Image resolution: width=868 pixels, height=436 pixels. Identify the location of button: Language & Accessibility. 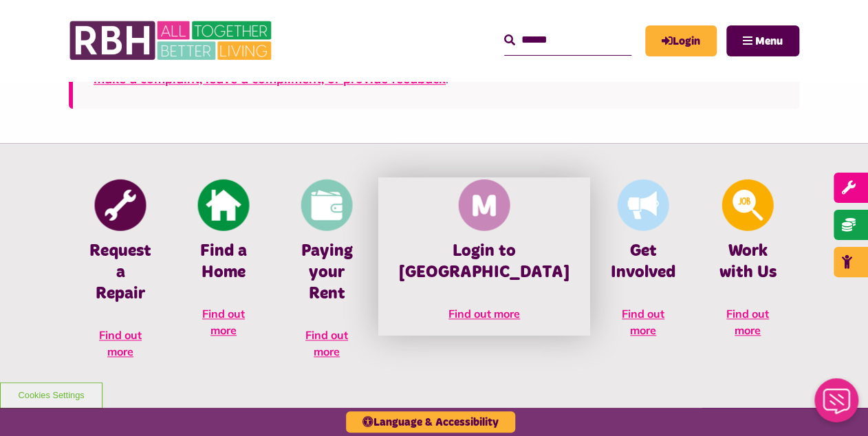
(430, 422).